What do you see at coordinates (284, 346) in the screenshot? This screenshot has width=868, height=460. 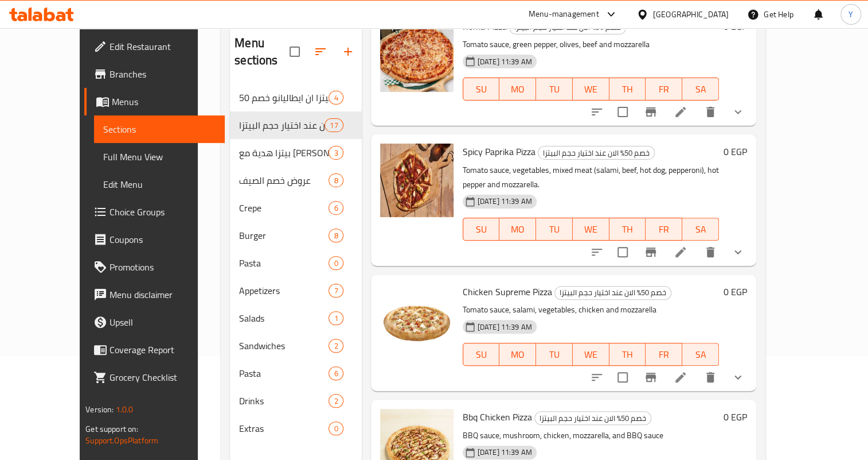 I see `span: Sandwiches` at bounding box center [284, 346].